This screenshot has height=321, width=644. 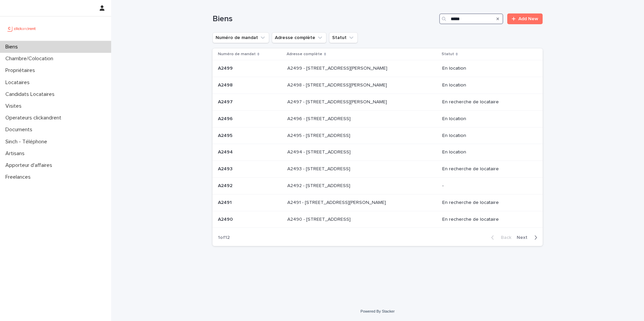 I want to click on p: A2496, so click(x=226, y=118).